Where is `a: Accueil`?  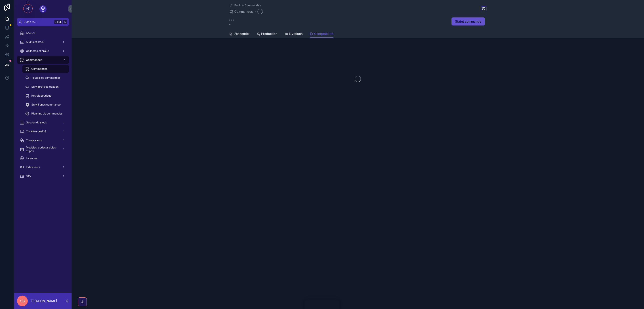 a: Accueil is located at coordinates (43, 33).